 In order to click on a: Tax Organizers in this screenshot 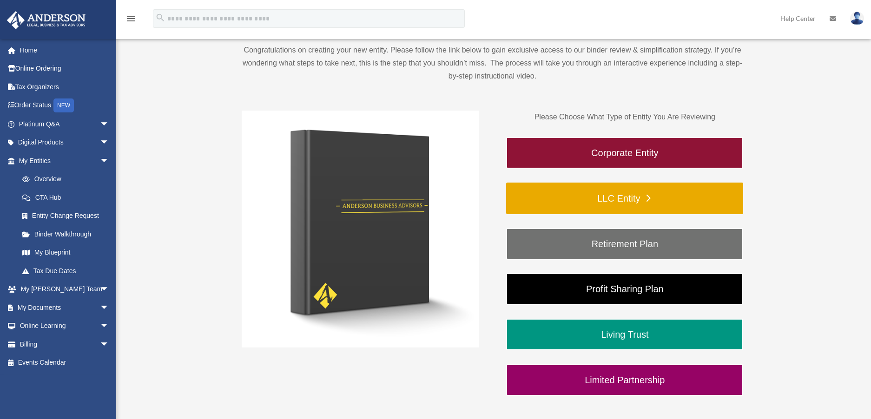, I will do `click(65, 87)`.